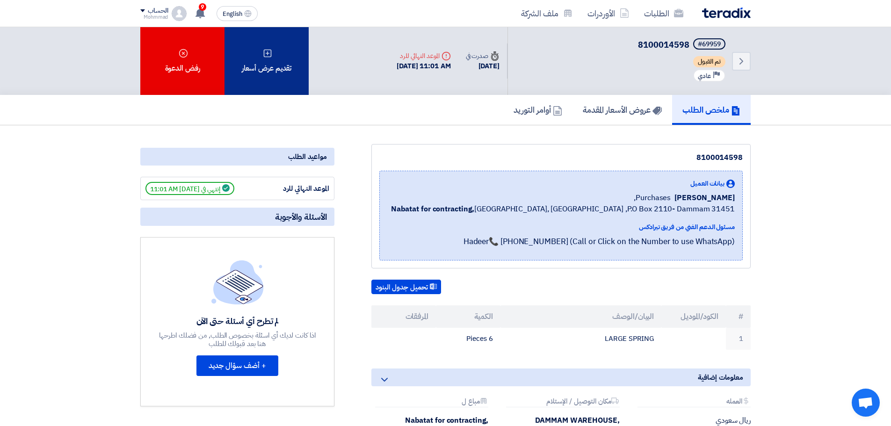 The height and width of the screenshot is (426, 891). What do you see at coordinates (683, 45) in the screenshot?
I see `h5: 8100014598` at bounding box center [683, 45].